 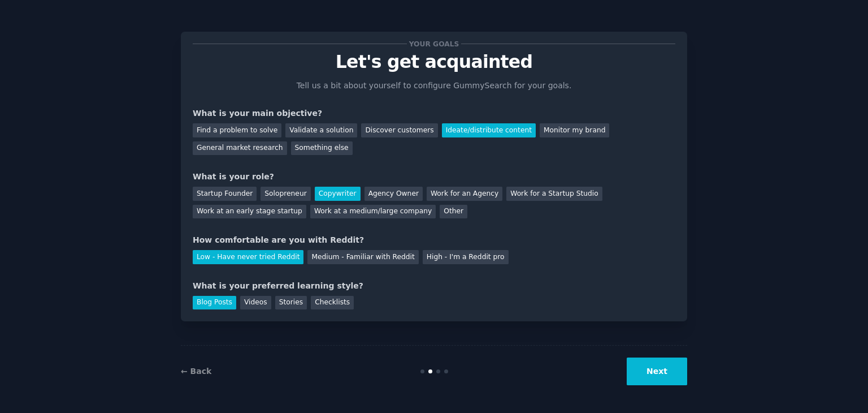 I want to click on div: Ideate/distribute content, so click(x=488, y=130).